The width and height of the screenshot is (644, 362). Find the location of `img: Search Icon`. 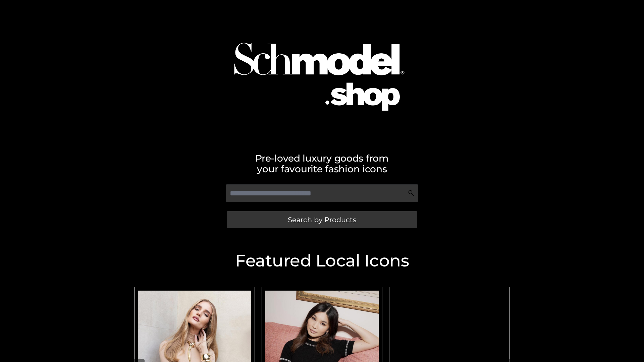

img: Search Icon is located at coordinates (411, 193).